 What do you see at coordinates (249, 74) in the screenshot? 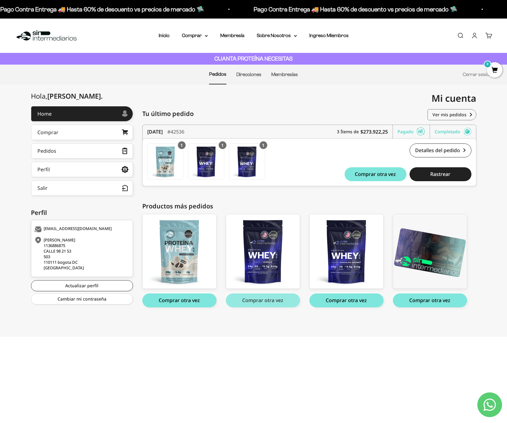
I see `a: Direcciones` at bounding box center [249, 74].